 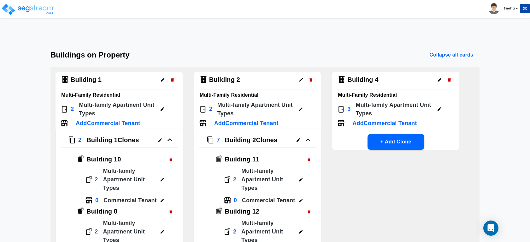 What do you see at coordinates (126, 159) in the screenshot?
I see `h4: Building 10` at bounding box center [126, 159].